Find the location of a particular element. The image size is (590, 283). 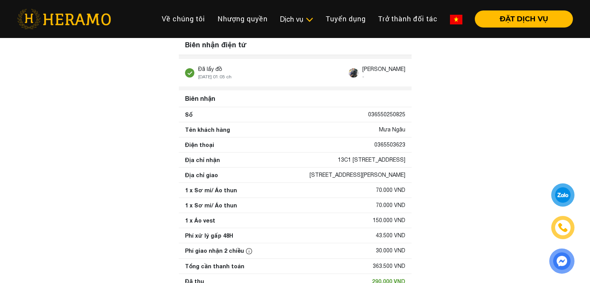

div: 30.000 VND is located at coordinates (391, 251).